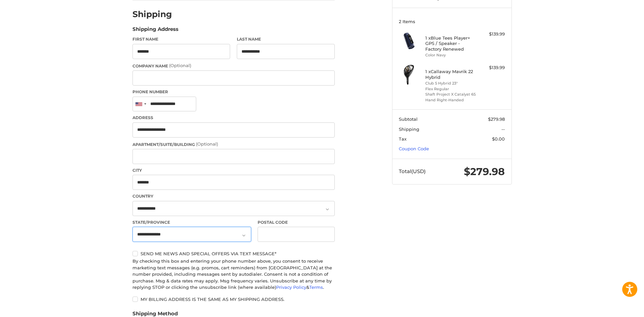 Image resolution: width=644 pixels, height=317 pixels. What do you see at coordinates (291, 287) in the screenshot?
I see `a: Privacy Policy` at bounding box center [291, 287].